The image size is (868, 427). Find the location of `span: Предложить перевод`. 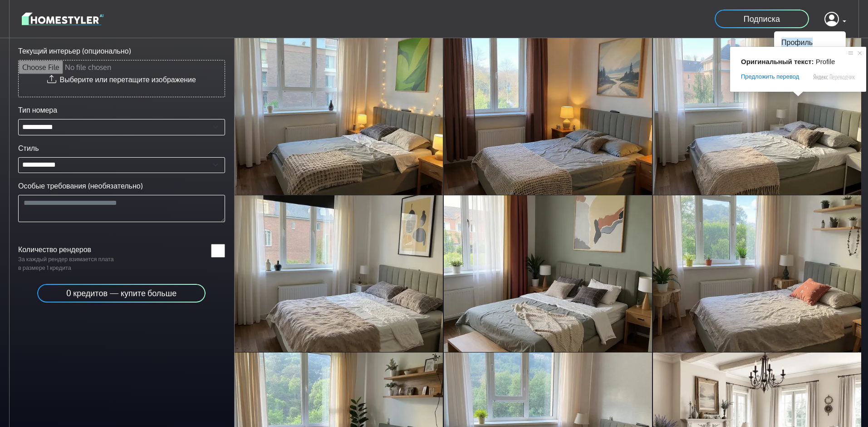

span: Предложить перевод is located at coordinates (770, 77).